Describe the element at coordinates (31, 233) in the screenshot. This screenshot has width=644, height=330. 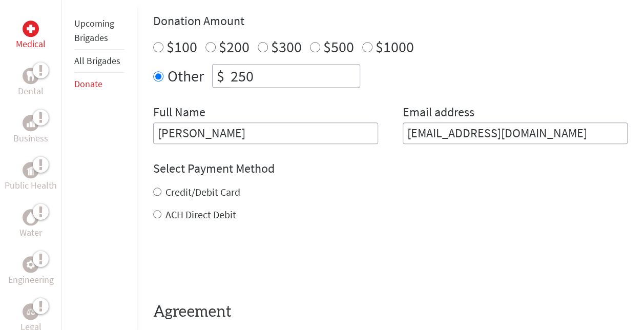
I see `p: Water` at that location.